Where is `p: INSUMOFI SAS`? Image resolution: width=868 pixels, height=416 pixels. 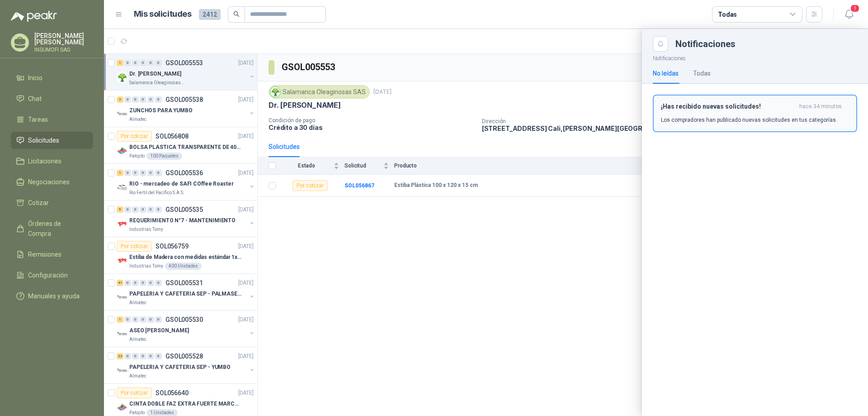
p: INSUMOFI SAS is located at coordinates (63, 50).